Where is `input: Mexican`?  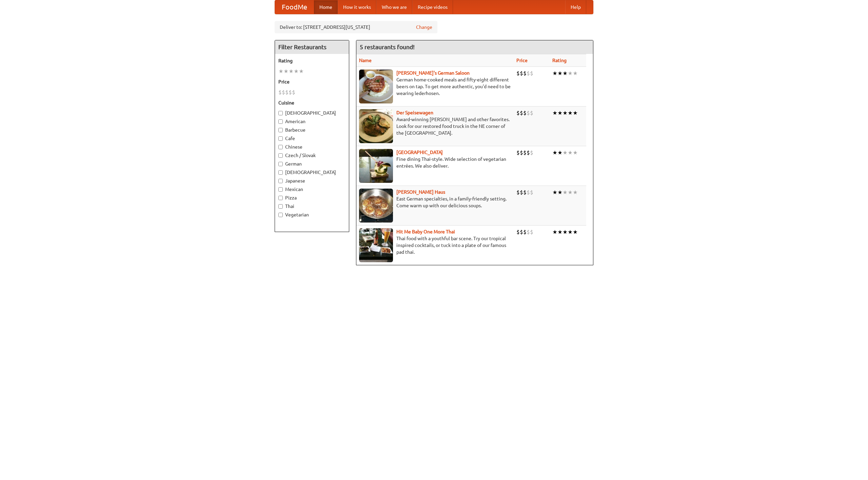
input: Mexican is located at coordinates (280, 190).